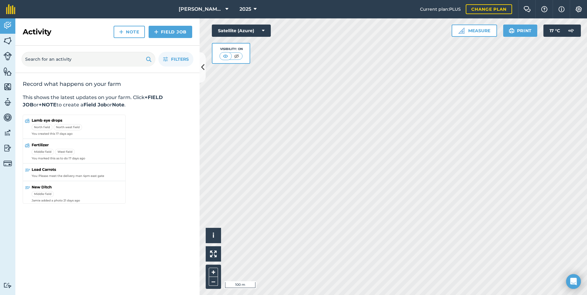  I want to click on a: Note, so click(129, 32).